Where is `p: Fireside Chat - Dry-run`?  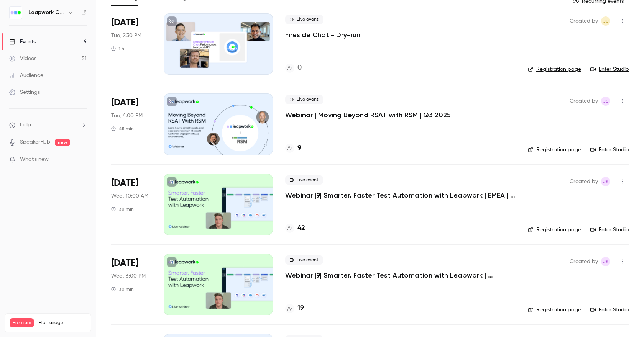
p: Fireside Chat - Dry-run is located at coordinates (323, 35).